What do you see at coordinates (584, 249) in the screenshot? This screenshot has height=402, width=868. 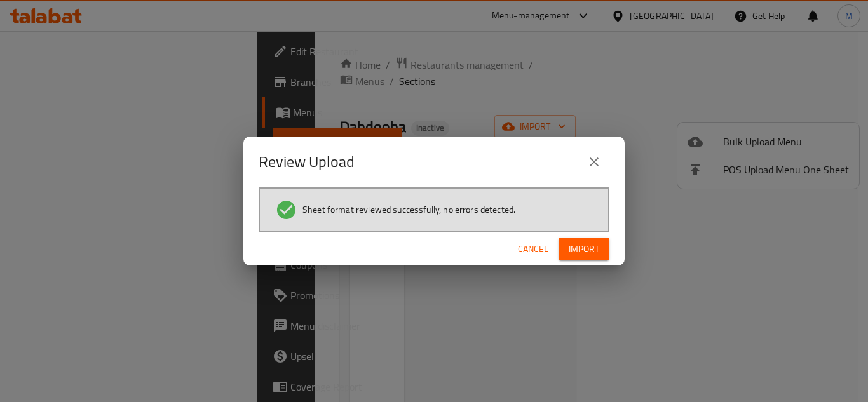 I see `span: Import` at bounding box center [584, 249].